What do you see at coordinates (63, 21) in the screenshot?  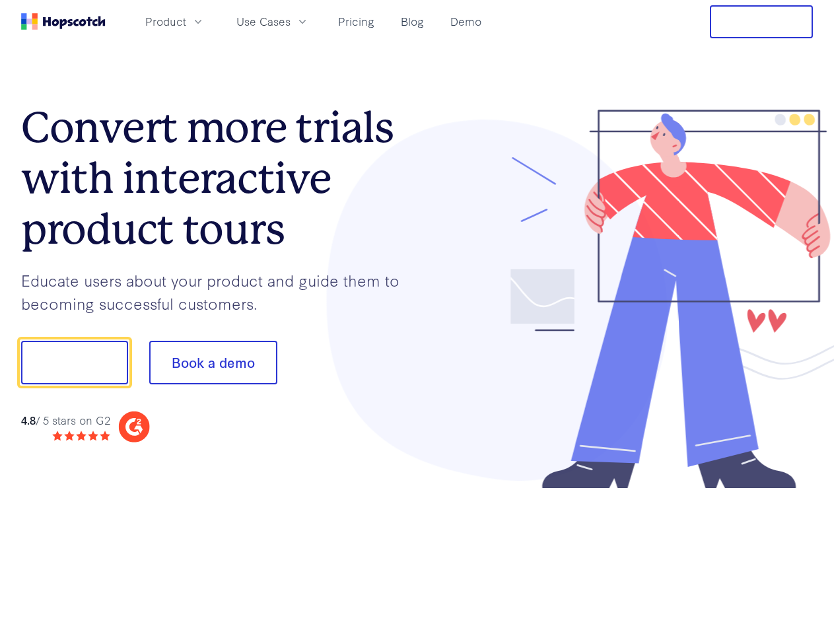 I see `a: Home` at bounding box center [63, 21].